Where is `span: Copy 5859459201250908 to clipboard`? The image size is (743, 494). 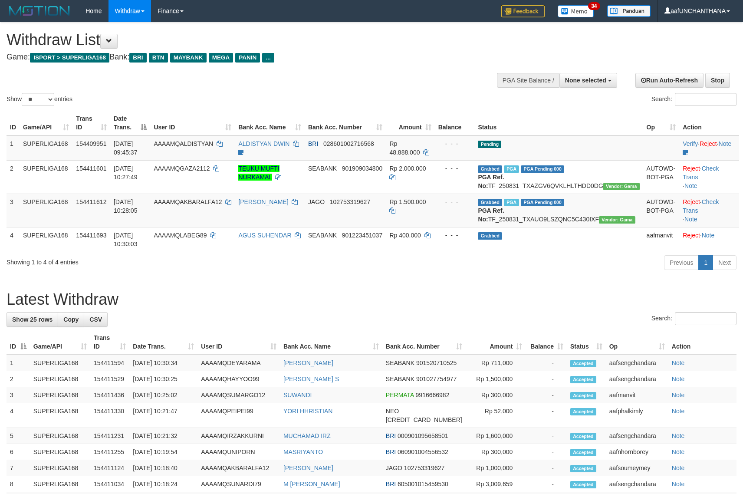
span: Copy 5859459201250908 to clipboard is located at coordinates (424, 420).